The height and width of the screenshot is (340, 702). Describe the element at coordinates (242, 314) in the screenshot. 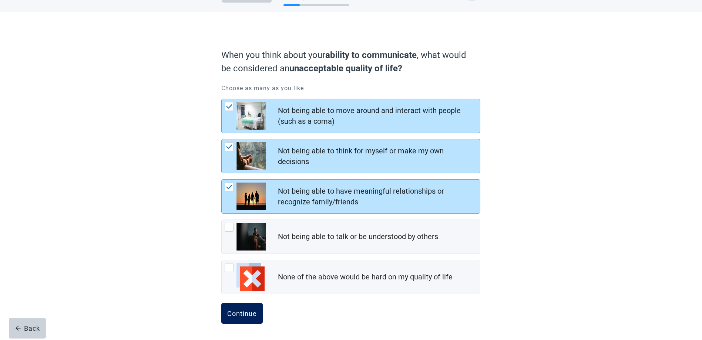

I see `div: Continue` at that location.